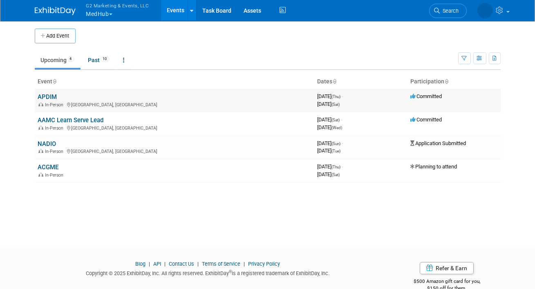 The height and width of the screenshot is (289, 535). I want to click on a: Upcoming4, so click(58, 60).